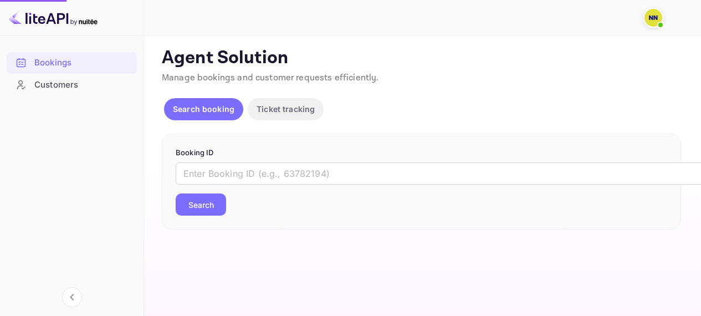 This screenshot has height=316, width=701. Describe the element at coordinates (72, 84) in the screenshot. I see `a: Customers` at that location.